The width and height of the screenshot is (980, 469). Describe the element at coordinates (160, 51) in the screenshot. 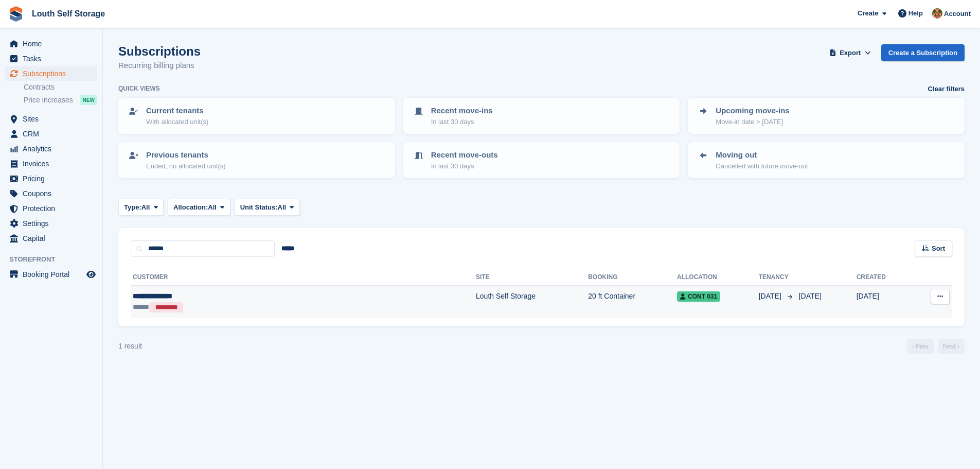

I see `h1: Subscriptions` at that location.